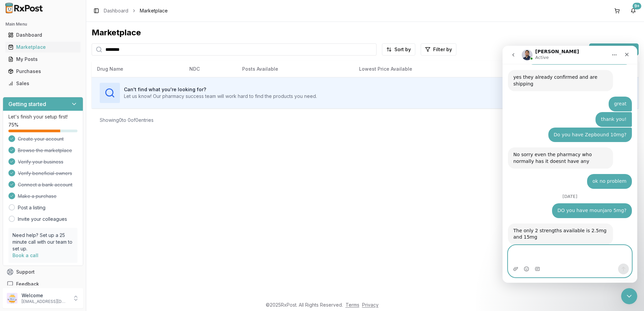 This screenshot has height=311, width=644. Describe the element at coordinates (633, 11) in the screenshot. I see `button: 9+` at that location.